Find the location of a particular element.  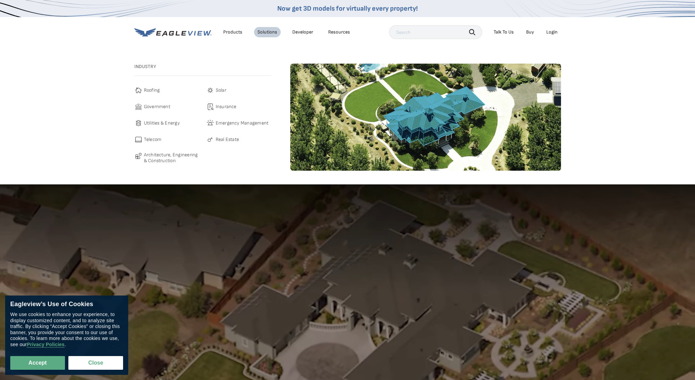

div: We use cookies to enhance your experience, to display customized content, and to analyze site tra... is located at coordinates (67, 329).